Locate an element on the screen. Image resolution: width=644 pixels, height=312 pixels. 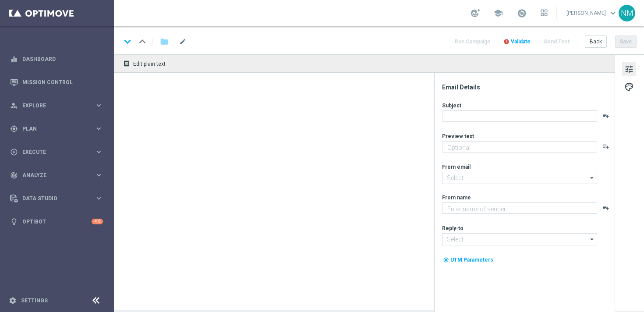
span: Plan is located at coordinates (58, 129).